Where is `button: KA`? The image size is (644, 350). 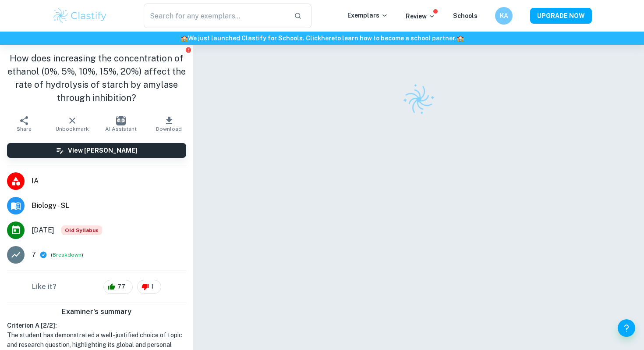
button: KA is located at coordinates (504, 15).